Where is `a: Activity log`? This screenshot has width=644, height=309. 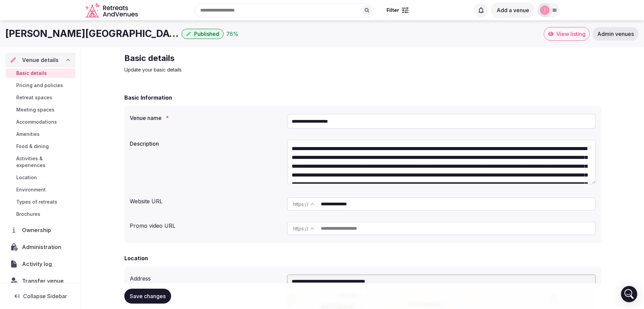 a: Activity log is located at coordinates (40, 264).